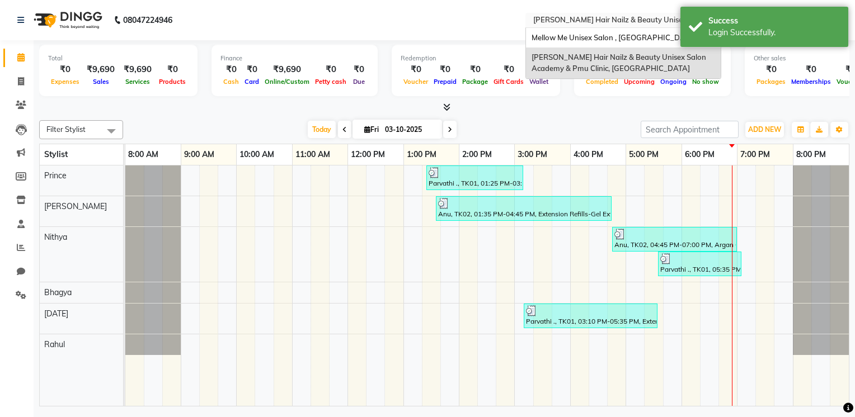 The width and height of the screenshot is (855, 417). Describe the element at coordinates (55, 176) in the screenshot. I see `span: Prince` at that location.